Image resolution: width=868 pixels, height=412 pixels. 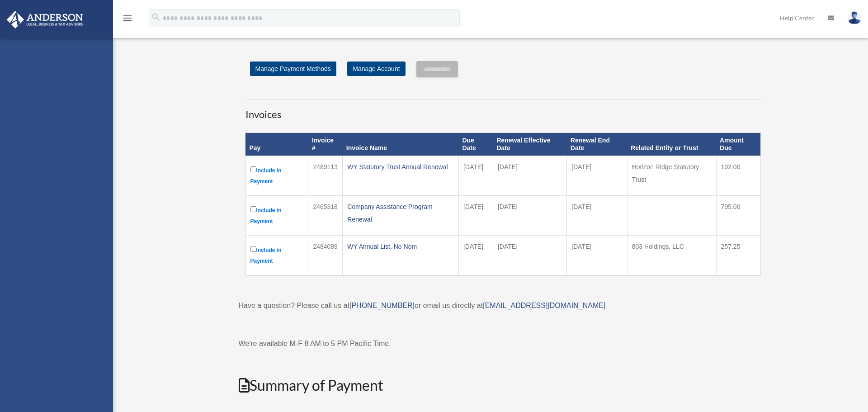 I want to click on td: 795.00, so click(x=738, y=215).